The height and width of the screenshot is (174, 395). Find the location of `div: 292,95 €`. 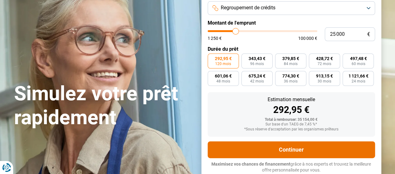

div: 292,95 € is located at coordinates (291, 110).